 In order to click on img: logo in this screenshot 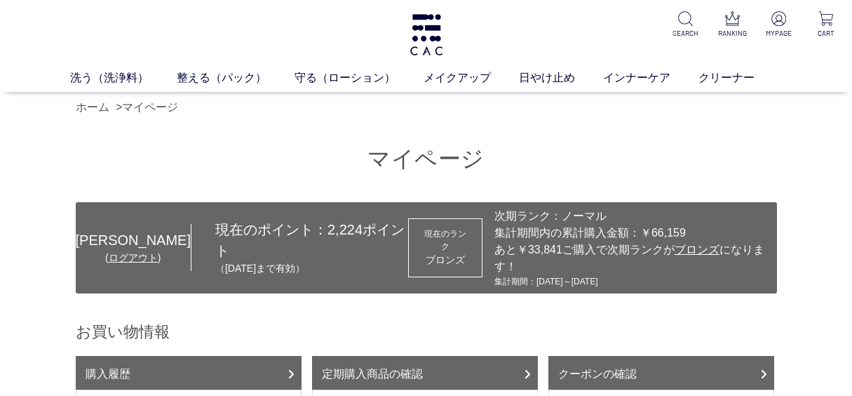, I will do `click(426, 34)`.